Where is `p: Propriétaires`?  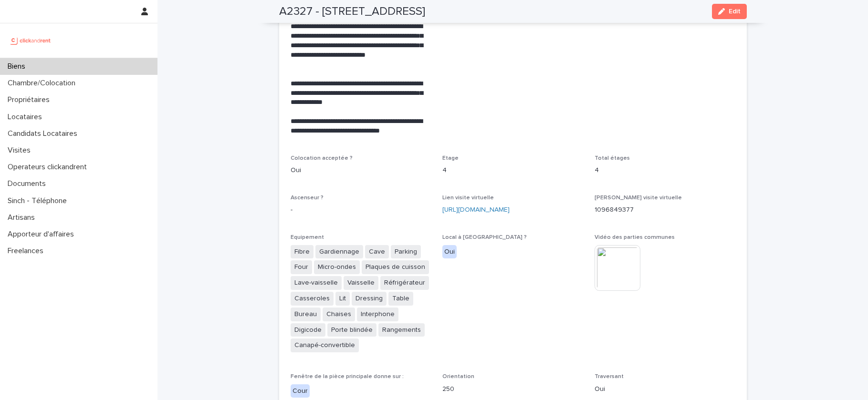
p: Propriétaires is located at coordinates (30, 99).